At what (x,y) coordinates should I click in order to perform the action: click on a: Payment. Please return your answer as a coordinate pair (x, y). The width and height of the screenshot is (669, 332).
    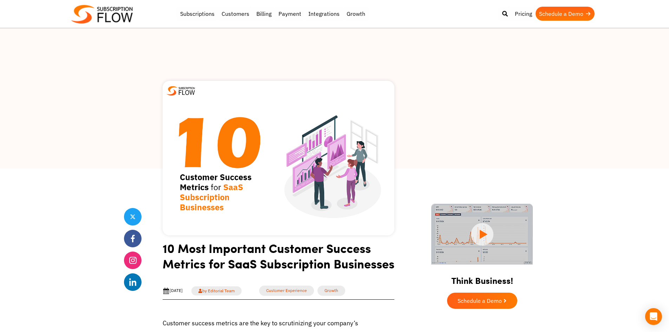
    Looking at the image, I should click on (290, 14).